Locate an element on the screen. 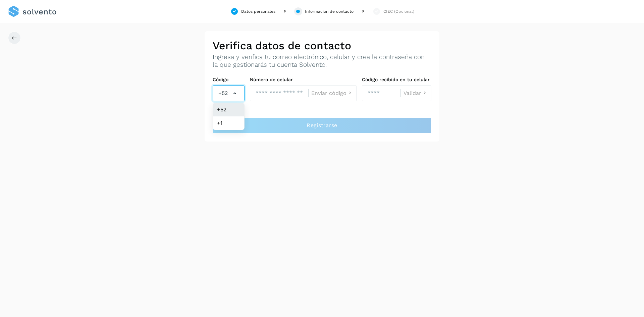  span: Validar is located at coordinates (412, 93).